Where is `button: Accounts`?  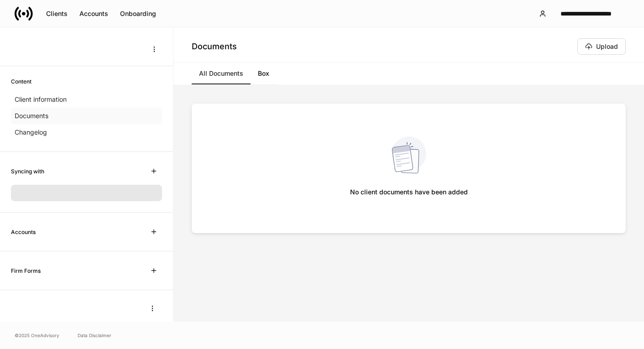
button: Accounts is located at coordinates (94, 14).